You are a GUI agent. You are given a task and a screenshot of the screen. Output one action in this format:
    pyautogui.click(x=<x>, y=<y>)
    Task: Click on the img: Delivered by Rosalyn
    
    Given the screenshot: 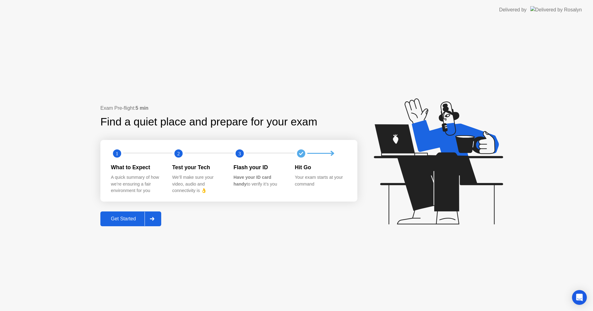 What is the action you would take?
    pyautogui.click(x=556, y=10)
    